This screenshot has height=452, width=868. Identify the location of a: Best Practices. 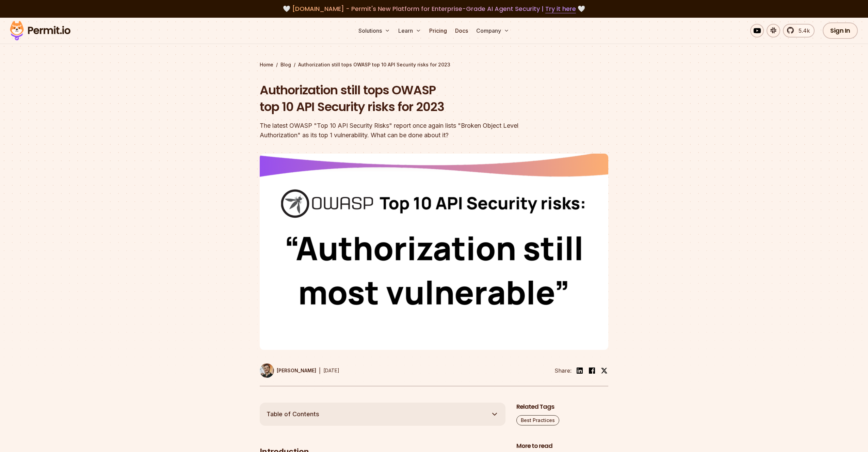
(538, 420).